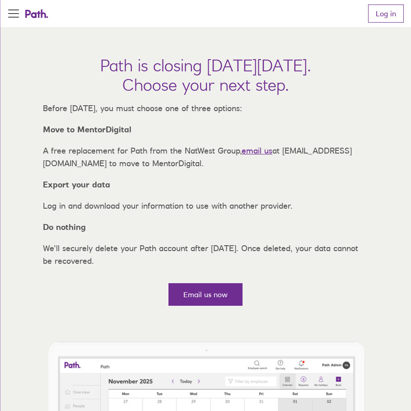  Describe the element at coordinates (87, 129) in the screenshot. I see `strong: Move to MentorDigital` at that location.